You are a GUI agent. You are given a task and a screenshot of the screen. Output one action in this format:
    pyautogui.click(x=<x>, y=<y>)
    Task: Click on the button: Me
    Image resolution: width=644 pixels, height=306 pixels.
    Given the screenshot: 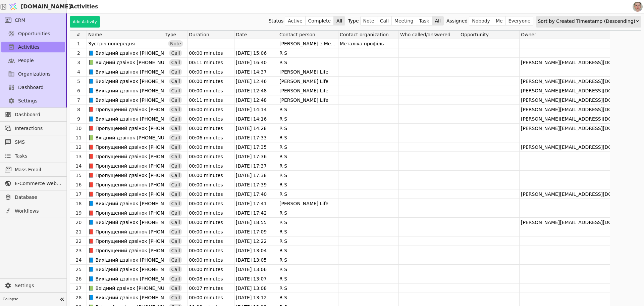 What is the action you would take?
    pyautogui.click(x=499, y=21)
    